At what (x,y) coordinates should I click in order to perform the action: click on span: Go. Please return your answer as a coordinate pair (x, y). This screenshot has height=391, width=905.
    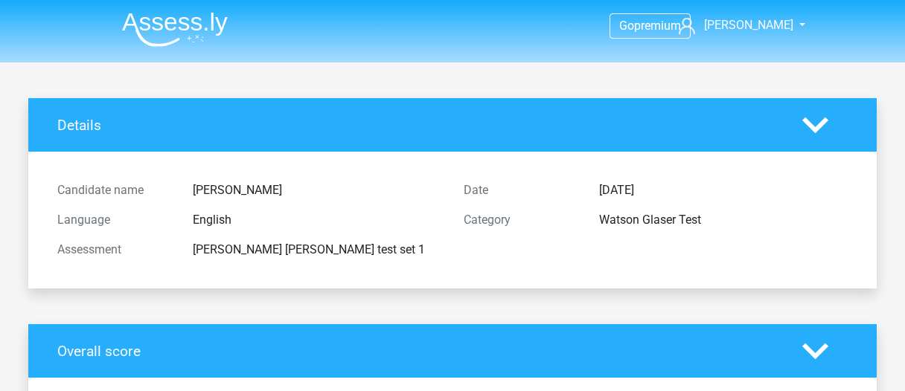
    Looking at the image, I should click on (626, 25).